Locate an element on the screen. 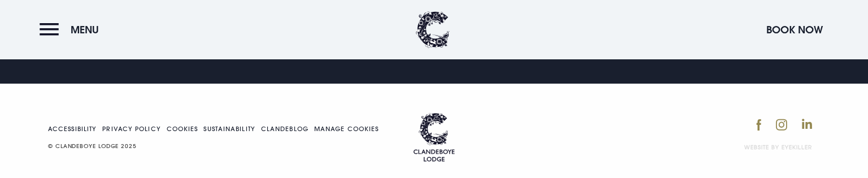  button: Menu is located at coordinates (72, 30).